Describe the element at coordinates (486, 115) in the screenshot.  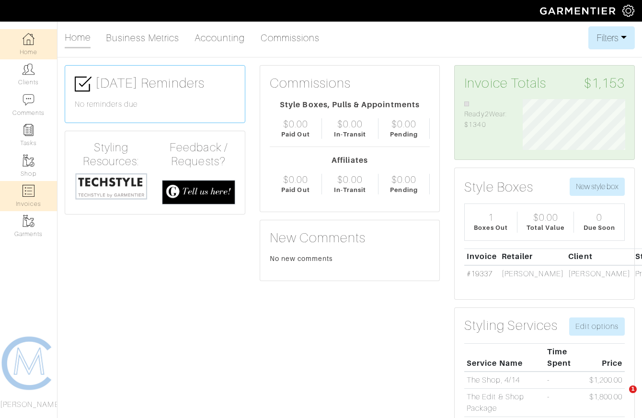
I see `li: Ready2Wear: $1340` at that location.